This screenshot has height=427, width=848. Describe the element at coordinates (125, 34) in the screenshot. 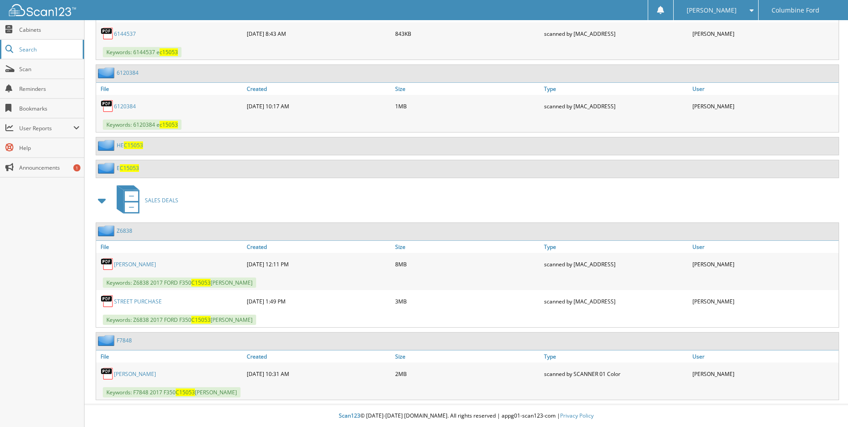

I see `a: 6144537` at that location.